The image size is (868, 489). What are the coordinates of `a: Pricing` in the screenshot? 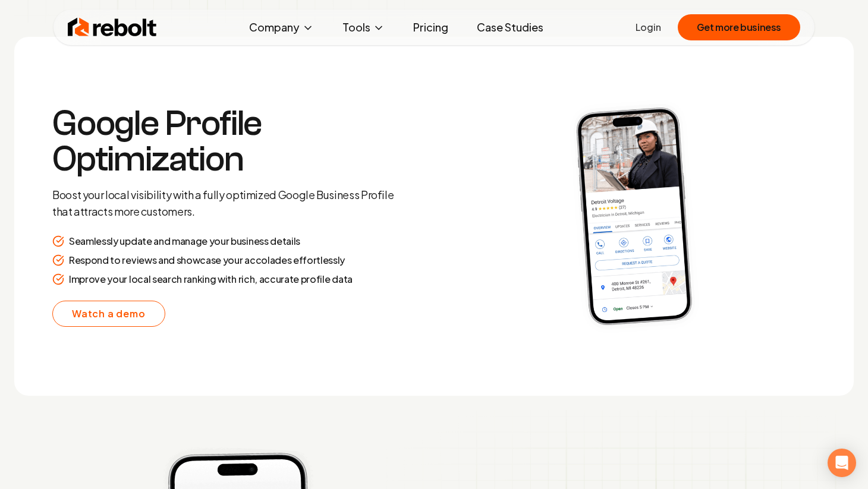 It's located at (430, 27).